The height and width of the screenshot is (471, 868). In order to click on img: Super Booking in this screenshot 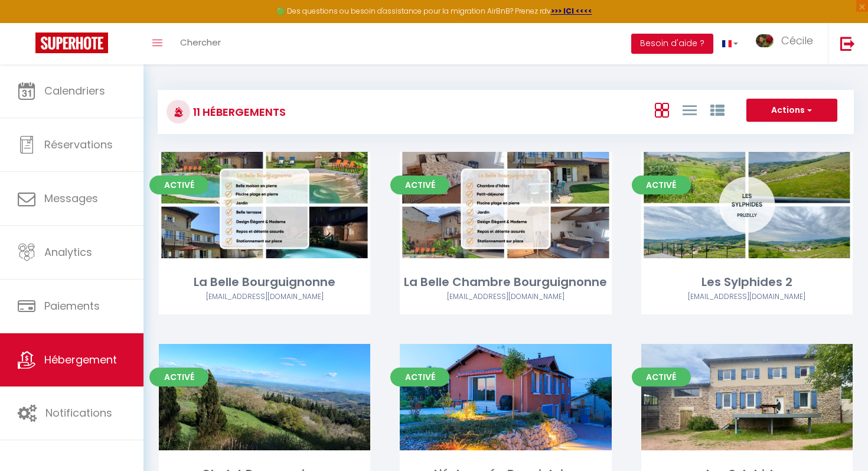, I will do `click(71, 42)`.